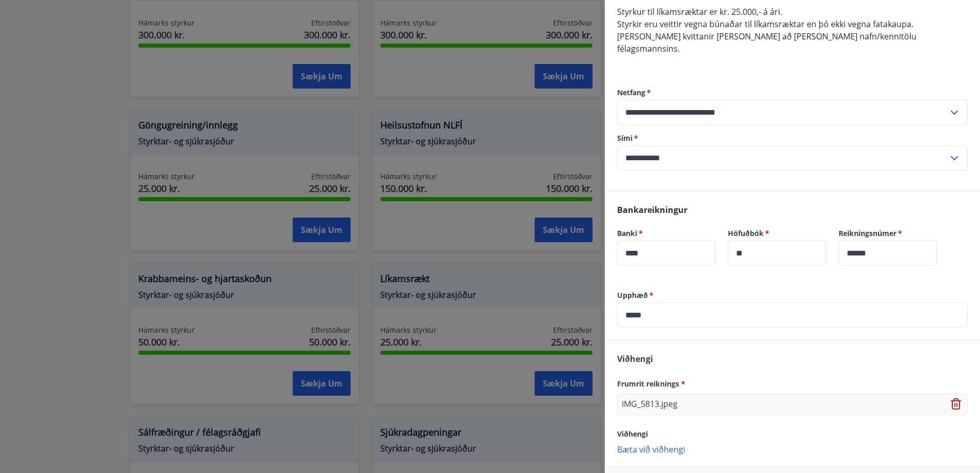  I want to click on span: Bankareikningur, so click(652, 210).